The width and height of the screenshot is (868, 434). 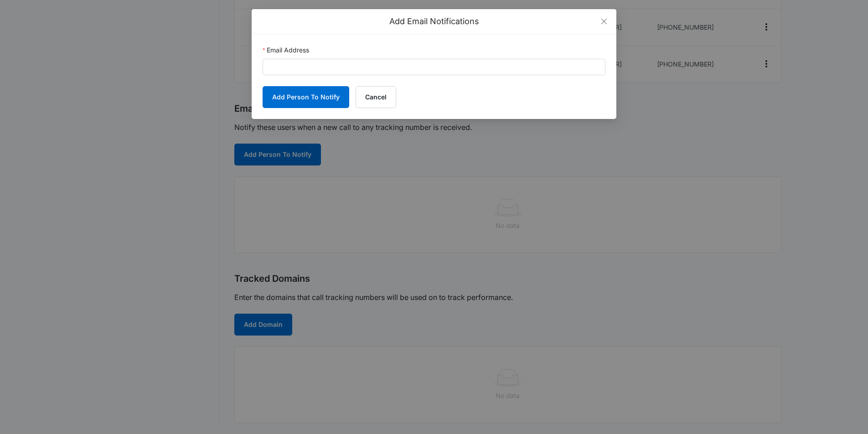 What do you see at coordinates (434, 21) in the screenshot?
I see `div: Add Email Notifications` at bounding box center [434, 21].